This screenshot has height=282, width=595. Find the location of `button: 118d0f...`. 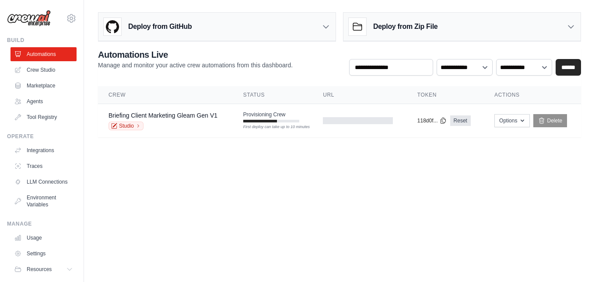

button: 118d0f... is located at coordinates (432, 121).